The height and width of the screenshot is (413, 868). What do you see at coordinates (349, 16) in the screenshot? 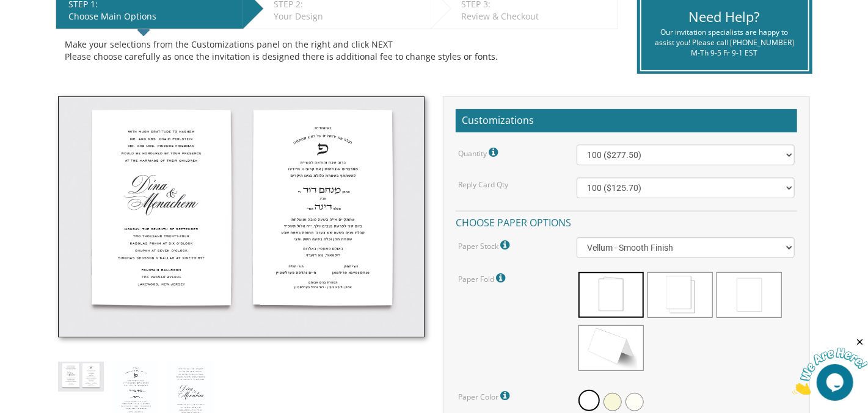
I see `div: Your Design` at bounding box center [349, 16].